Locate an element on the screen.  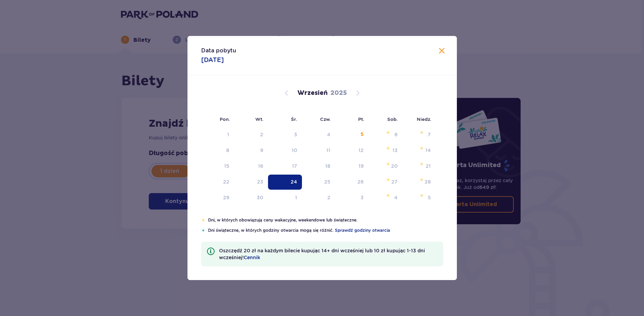
td: niedziela, 21 września 2025 is located at coordinates (419, 166).